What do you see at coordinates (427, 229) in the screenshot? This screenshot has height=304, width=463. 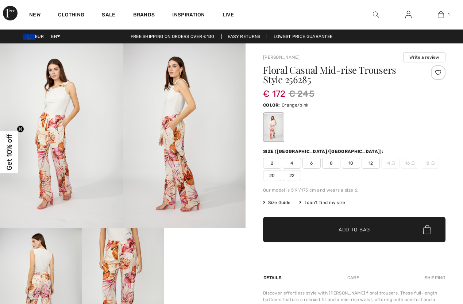 I see `img: Bag.svg` at bounding box center [427, 229].